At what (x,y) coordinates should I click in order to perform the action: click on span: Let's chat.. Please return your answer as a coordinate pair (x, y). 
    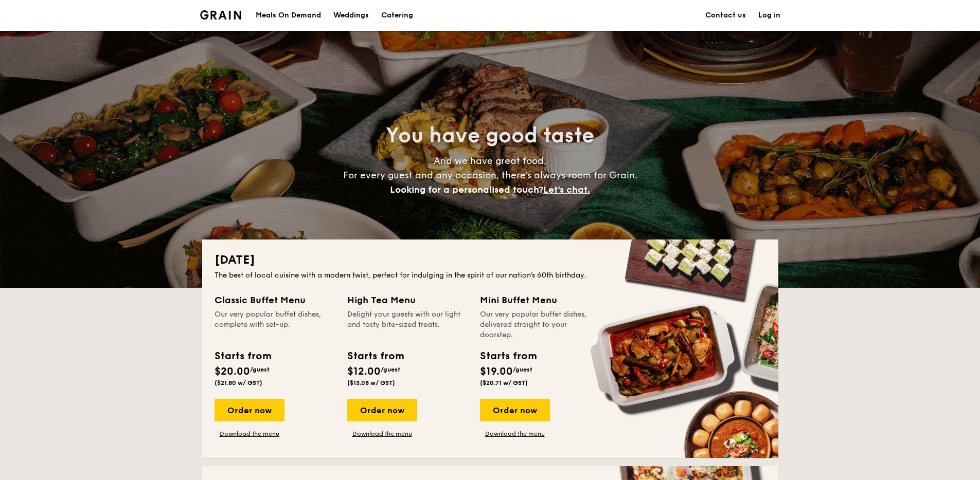
    Looking at the image, I should click on (567, 190).